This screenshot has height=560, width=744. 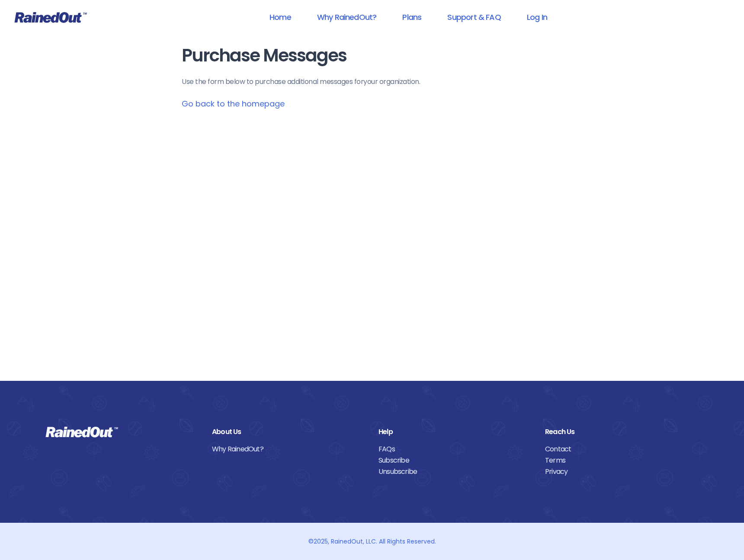 I want to click on a: Go back to the homepage, so click(x=233, y=103).